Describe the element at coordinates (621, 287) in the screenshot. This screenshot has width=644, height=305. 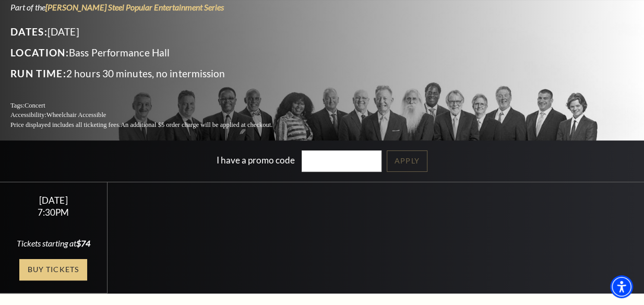
I see `div: Accessibility Menu` at that location.